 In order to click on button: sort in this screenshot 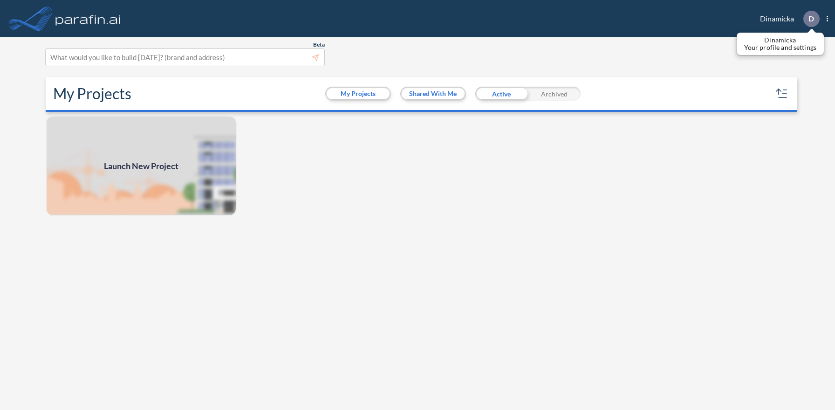, I will do `click(782, 94)`.